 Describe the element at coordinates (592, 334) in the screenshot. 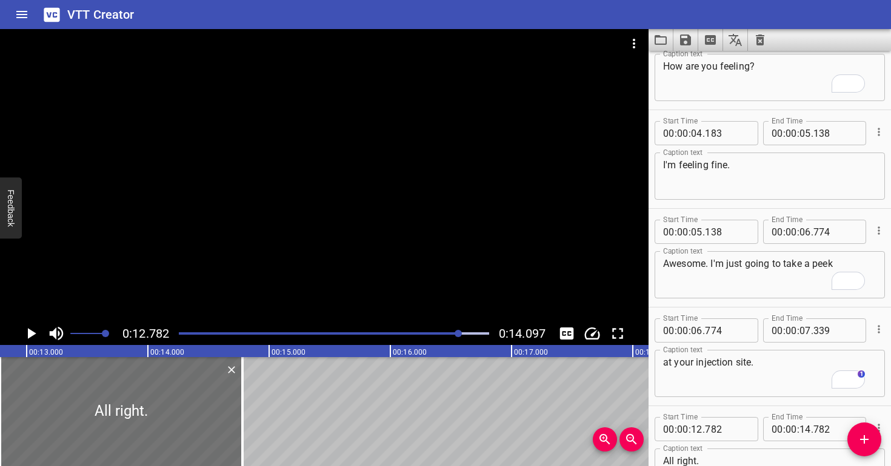

I see `button: Change Playback Speed` at that location.